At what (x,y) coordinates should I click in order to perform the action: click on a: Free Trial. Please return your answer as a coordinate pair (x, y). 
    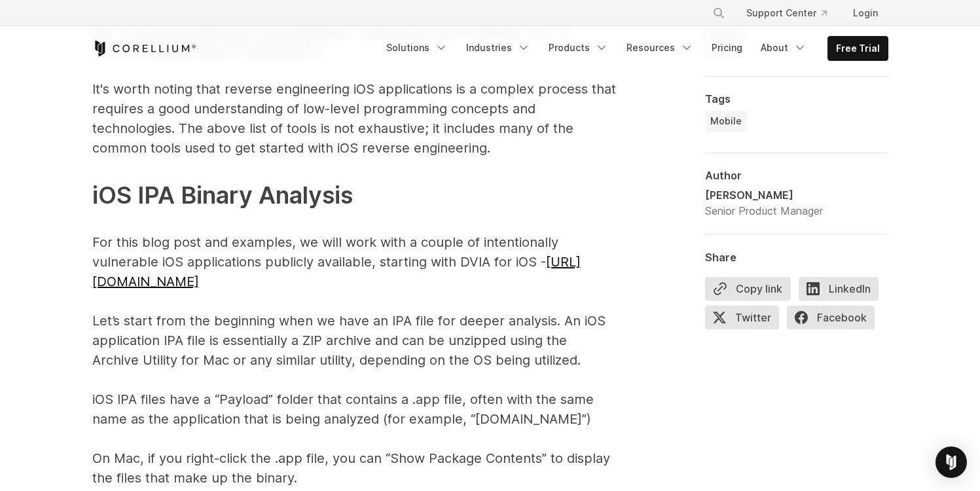
    Looking at the image, I should click on (858, 48).